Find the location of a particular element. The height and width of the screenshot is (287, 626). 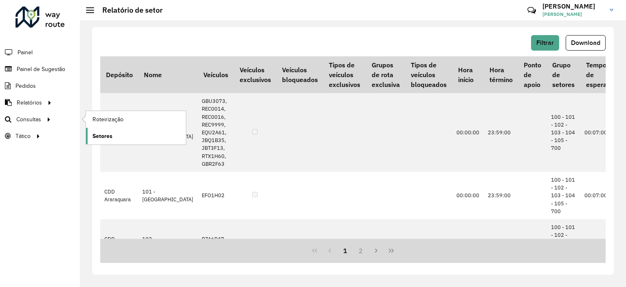

span: Tático is located at coordinates (23, 136).